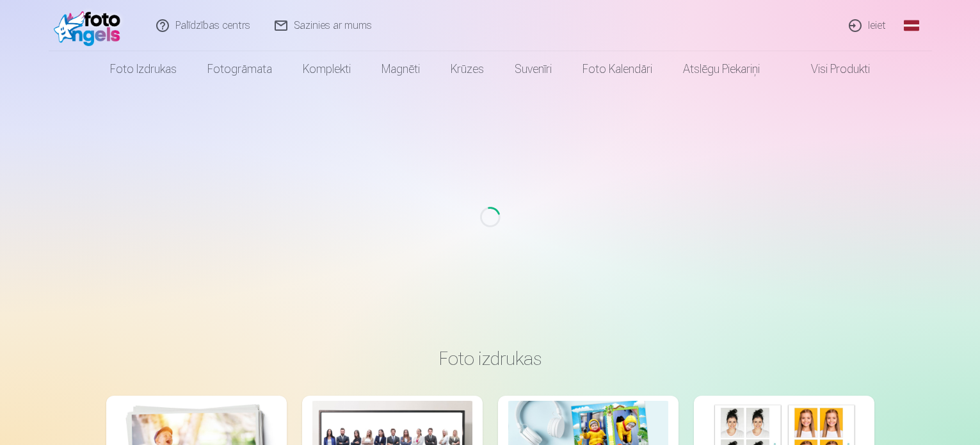 The image size is (980, 445). What do you see at coordinates (491, 359) in the screenshot?
I see `h3: Foto izdrukas` at bounding box center [491, 359].